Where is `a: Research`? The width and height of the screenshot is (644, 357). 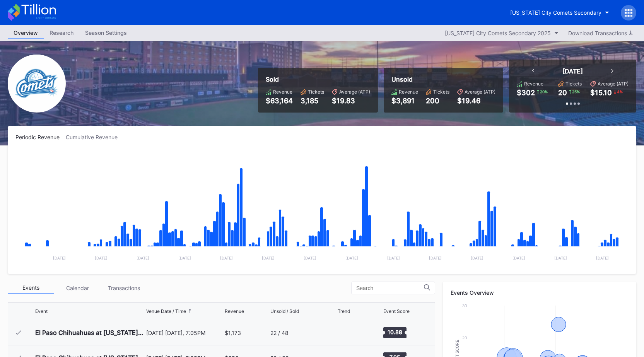 a: Research is located at coordinates (61, 33).